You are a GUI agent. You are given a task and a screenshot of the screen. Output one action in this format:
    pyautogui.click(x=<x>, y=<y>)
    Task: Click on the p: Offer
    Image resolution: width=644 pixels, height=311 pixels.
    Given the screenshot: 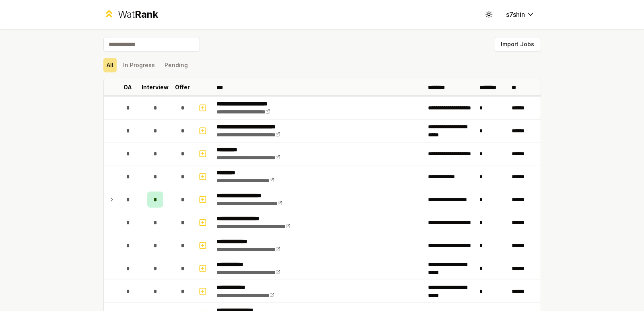 What is the action you would take?
    pyautogui.click(x=182, y=88)
    